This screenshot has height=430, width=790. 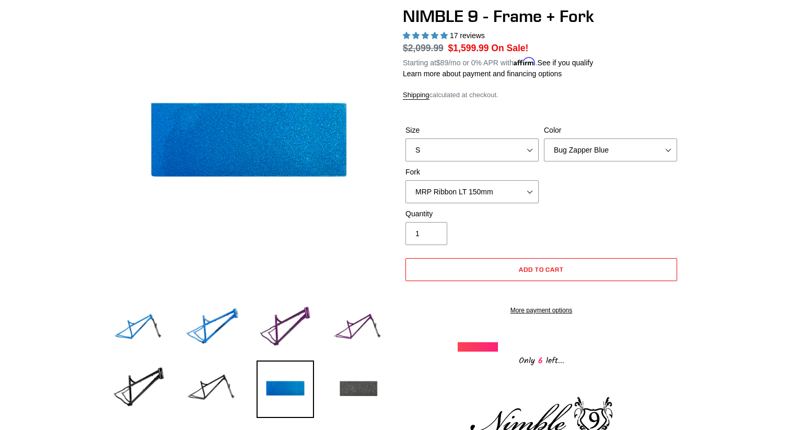 What do you see at coordinates (472, 214) in the screenshot?
I see `label: Quantity` at bounding box center [472, 214].